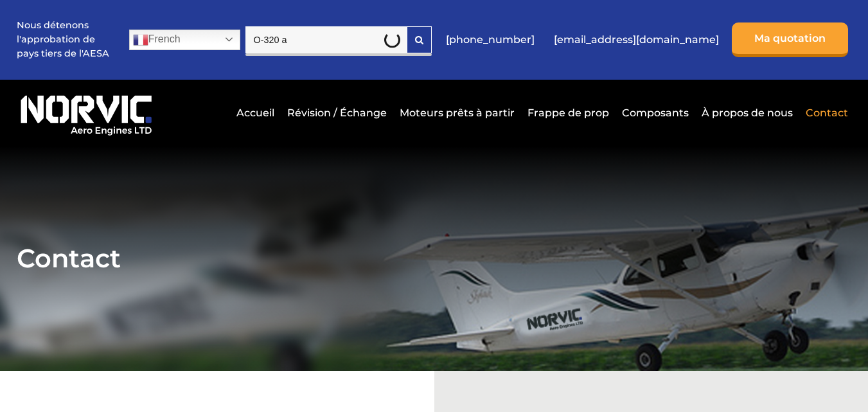  I want to click on img: fr, so click(141, 40).